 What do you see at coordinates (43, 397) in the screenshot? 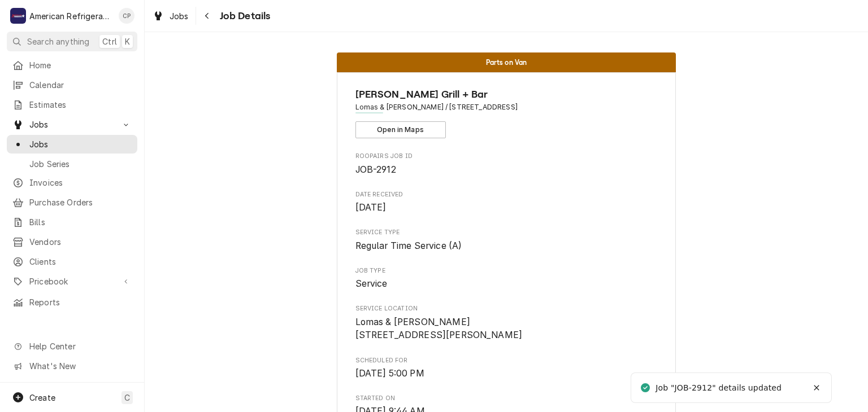
I see `span: Create` at bounding box center [43, 397].